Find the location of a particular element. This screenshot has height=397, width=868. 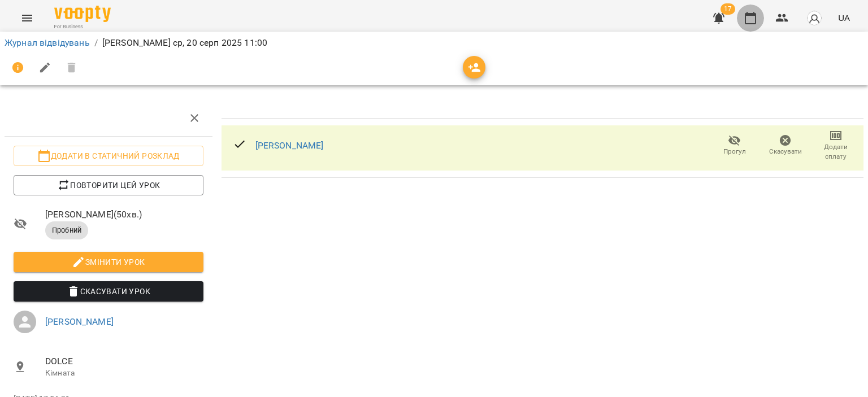

span: Змінити урок is located at coordinates (108, 262).